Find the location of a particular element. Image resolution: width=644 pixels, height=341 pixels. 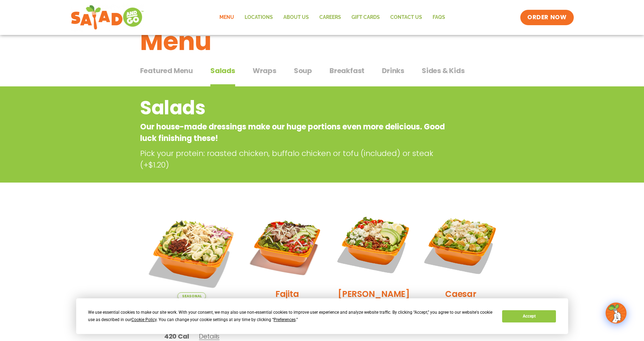

div: We use essential cookies to make our site work. With your consent, we may also use non-essential ... is located at coordinates (291, 316).